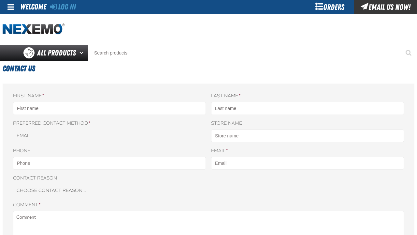 The width and height of the screenshot is (417, 235). What do you see at coordinates (19, 68) in the screenshot?
I see `span: Contact Us` at bounding box center [19, 68].